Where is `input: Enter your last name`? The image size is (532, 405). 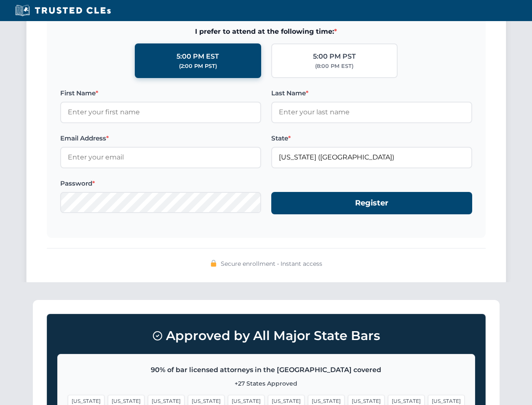 input: Enter your last name is located at coordinates (372, 112).